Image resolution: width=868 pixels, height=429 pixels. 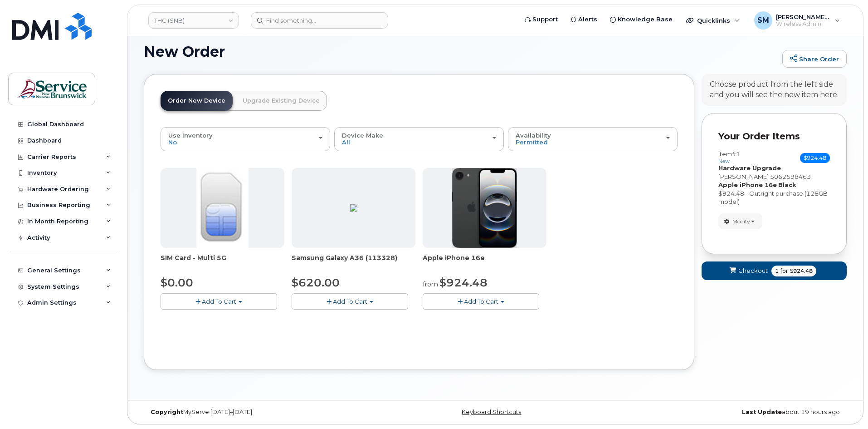 I want to click on h3: Item, so click(x=729, y=157).